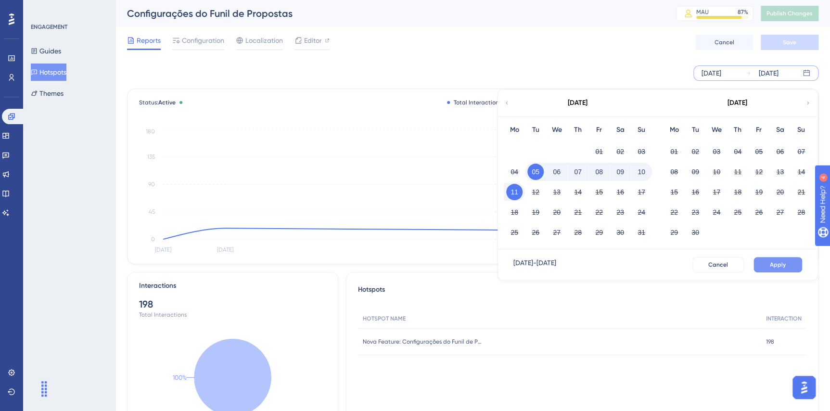 The width and height of the screenshot is (830, 411). What do you see at coordinates (157, 103) in the screenshot?
I see `span: Status:` at bounding box center [157, 103].